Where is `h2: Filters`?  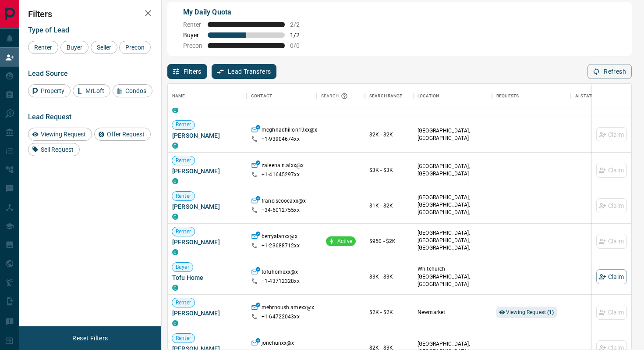 h2: Filters is located at coordinates (90, 14).